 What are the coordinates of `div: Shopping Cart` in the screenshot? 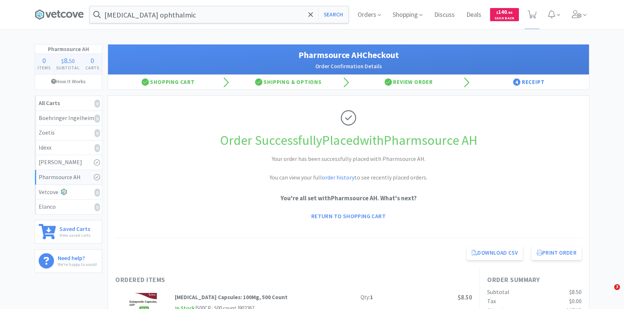 It's located at (168, 82).